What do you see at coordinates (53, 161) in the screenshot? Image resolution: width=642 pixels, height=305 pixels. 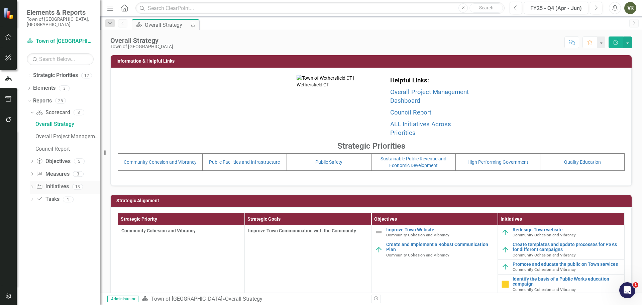 I see `a: Objectives` at bounding box center [53, 161].